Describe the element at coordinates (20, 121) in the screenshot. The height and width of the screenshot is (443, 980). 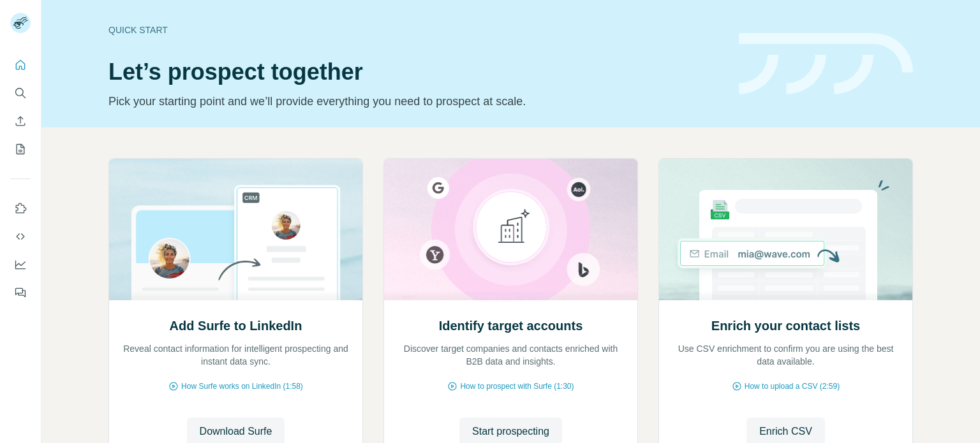
I see `button: Enrich CSV` at that location.